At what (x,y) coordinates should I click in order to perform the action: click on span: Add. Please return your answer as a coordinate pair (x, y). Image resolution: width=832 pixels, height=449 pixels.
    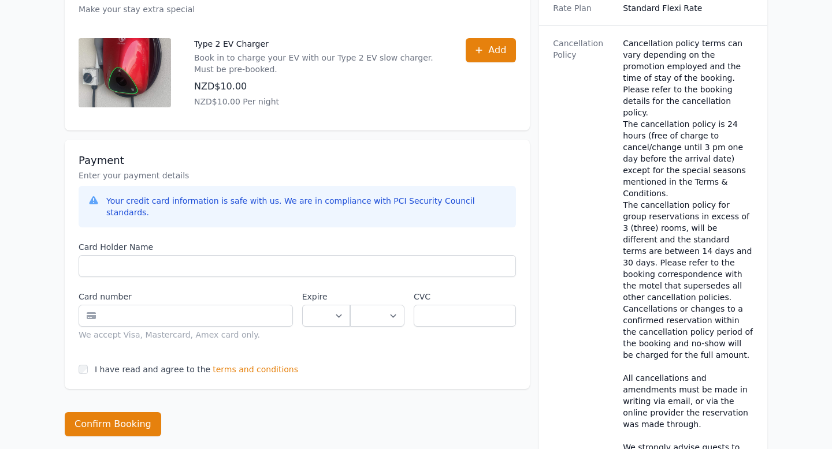
    Looking at the image, I should click on (497, 50).